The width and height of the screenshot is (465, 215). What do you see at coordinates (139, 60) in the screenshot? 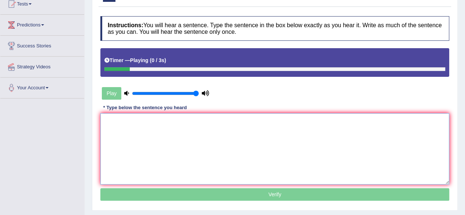
I see `b: Playing` at bounding box center [139, 60].